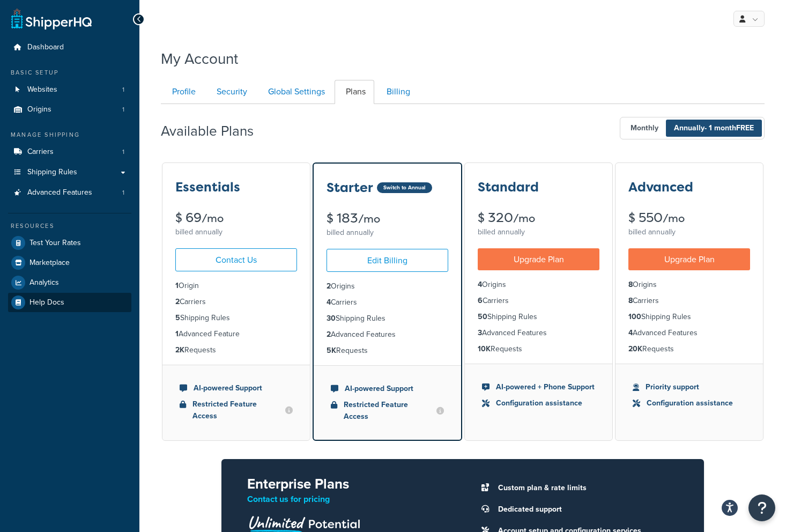 Image resolution: width=786 pixels, height=532 pixels. Describe the element at coordinates (60, 192) in the screenshot. I see `span: Advanced Features` at that location.